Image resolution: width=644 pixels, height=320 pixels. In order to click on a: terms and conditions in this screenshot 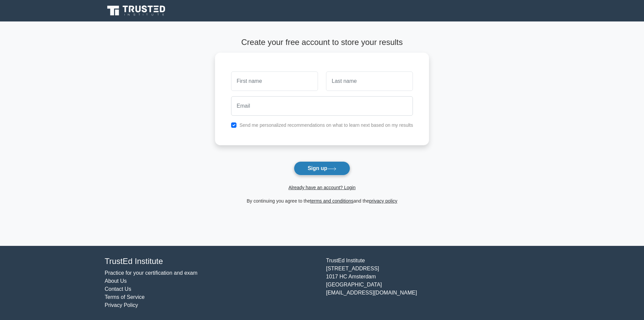, I will do `click(332, 201)`.